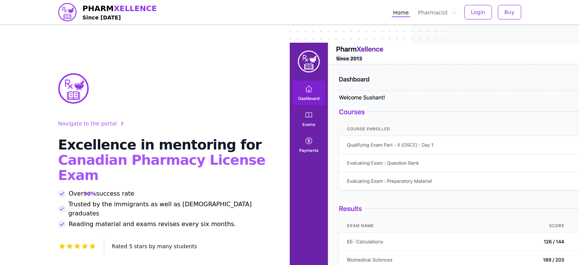 The image size is (579, 265). I want to click on span: Canadian Pharmacy License Exam, so click(162, 167).